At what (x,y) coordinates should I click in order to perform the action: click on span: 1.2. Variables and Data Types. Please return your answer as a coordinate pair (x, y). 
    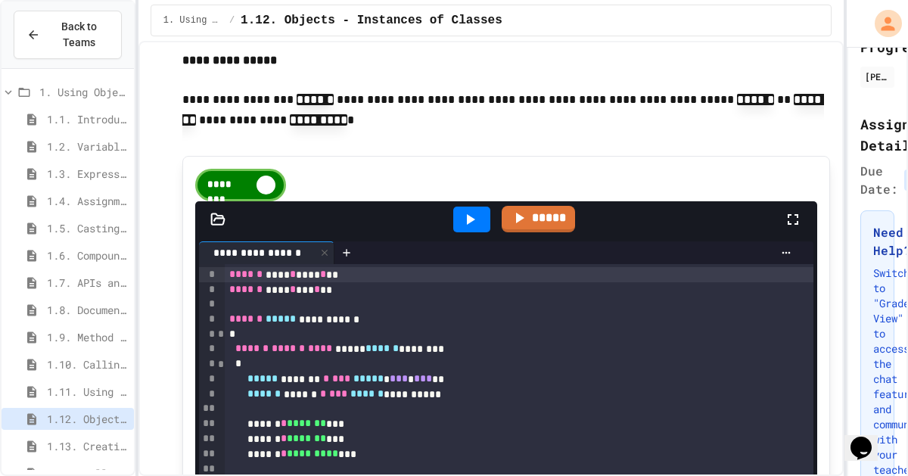
    Looking at the image, I should click on (87, 146).